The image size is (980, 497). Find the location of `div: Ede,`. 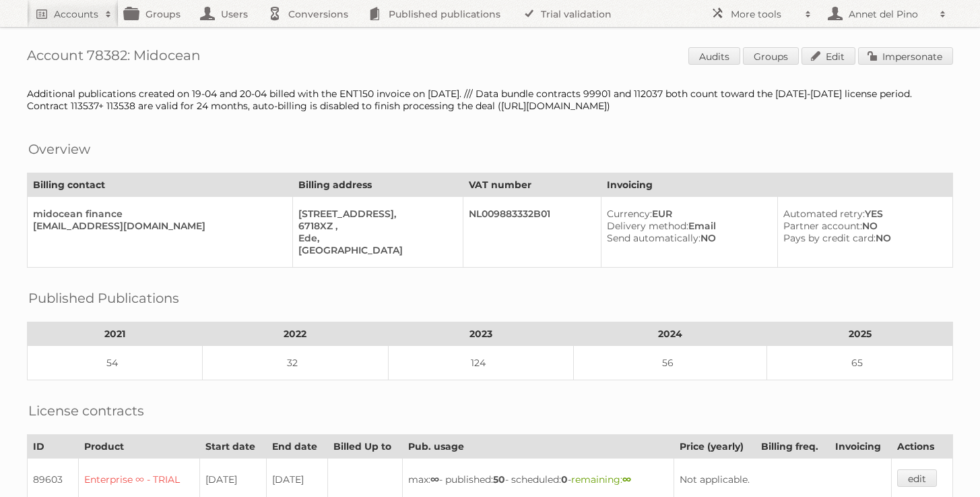

div: Ede, is located at coordinates (375, 238).